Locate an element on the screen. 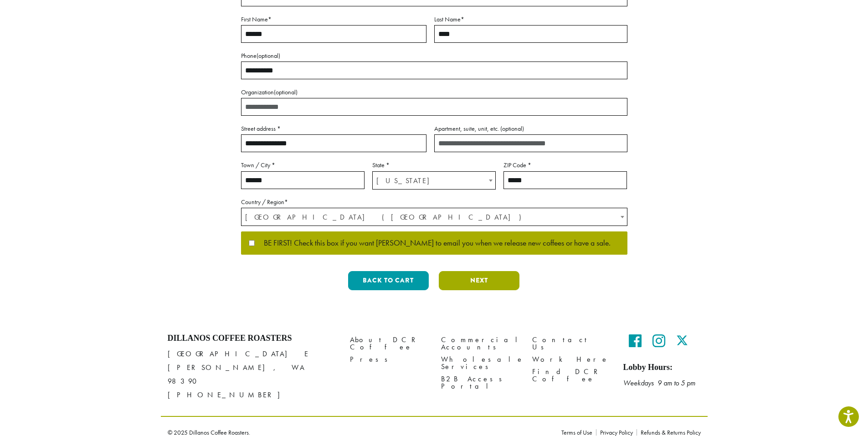 Image resolution: width=868 pixels, height=436 pixels. a: B2B Access Portal is located at coordinates (480, 382).